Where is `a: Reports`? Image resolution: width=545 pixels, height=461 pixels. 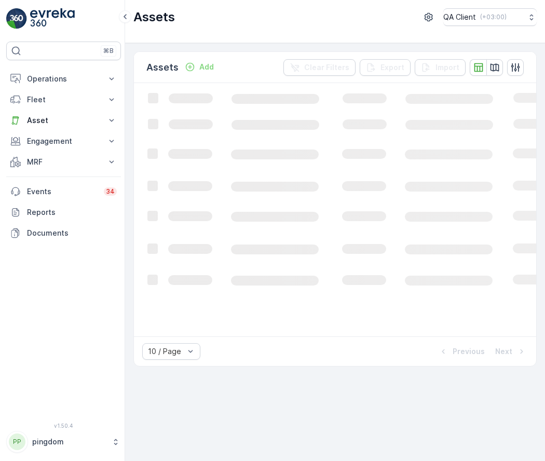
a: Reports is located at coordinates (63, 212).